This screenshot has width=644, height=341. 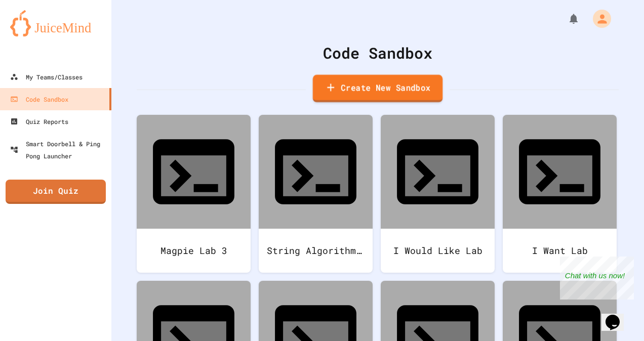 I want to click on div: Smart Doorbell & Ping Pong Launcher, so click(x=58, y=150).